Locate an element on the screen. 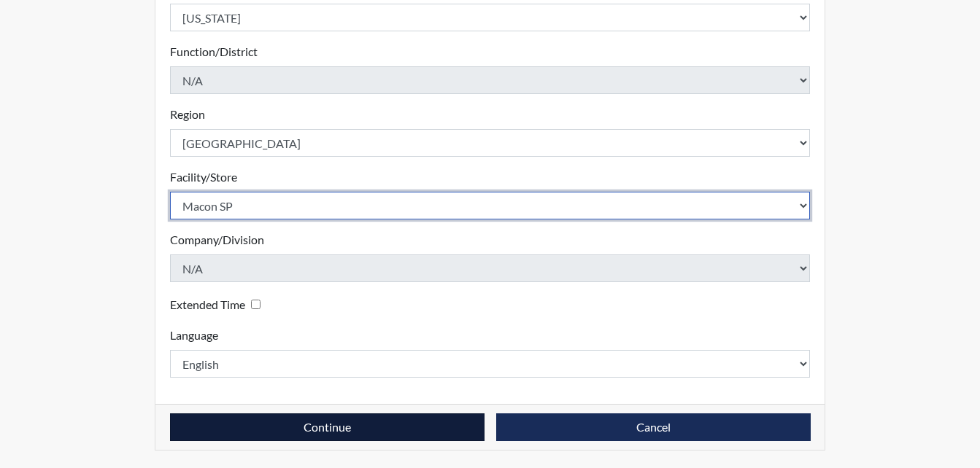  label: Extended Time is located at coordinates (207, 305).